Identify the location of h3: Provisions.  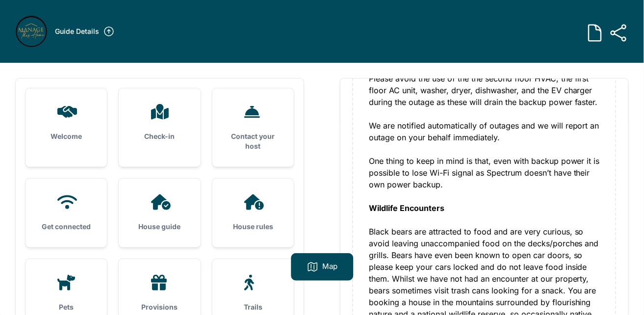
(159, 307).